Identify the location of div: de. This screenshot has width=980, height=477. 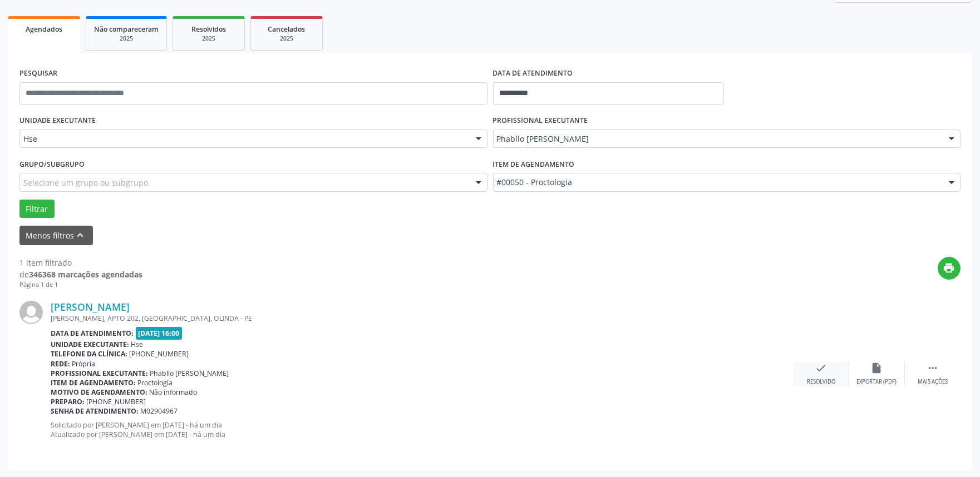
(81, 274).